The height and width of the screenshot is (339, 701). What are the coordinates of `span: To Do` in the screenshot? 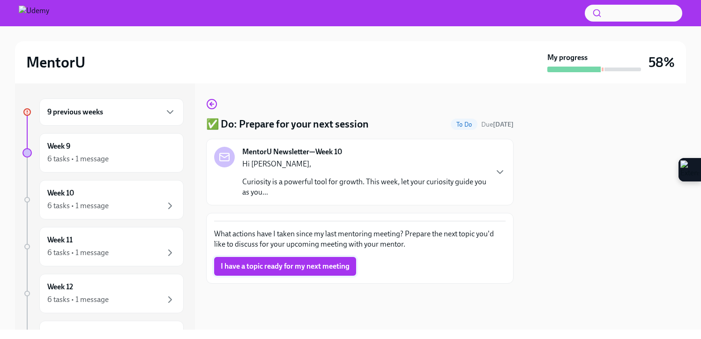 It's located at (464, 124).